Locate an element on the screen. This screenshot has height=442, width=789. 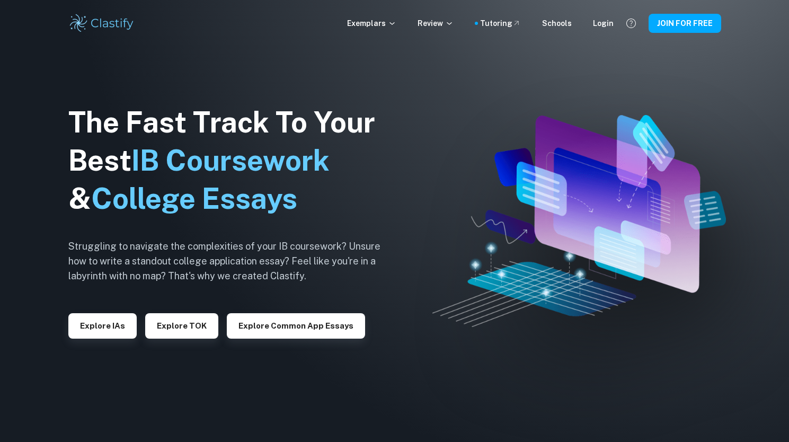
div: Tutoring is located at coordinates (500, 23).